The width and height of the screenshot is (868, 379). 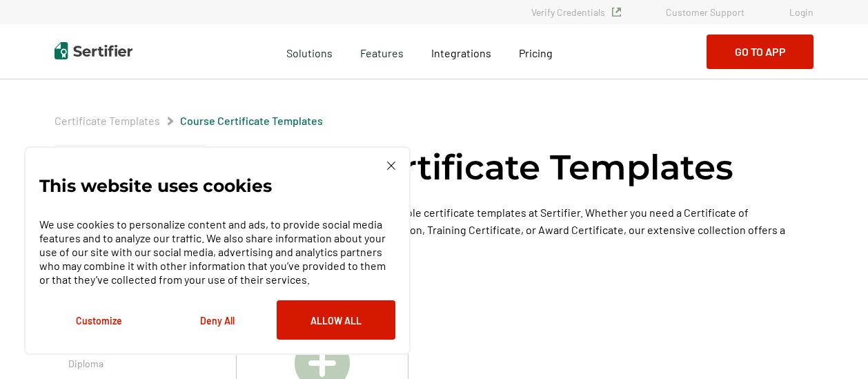 I want to click on p: This website uses cookies, so click(x=155, y=186).